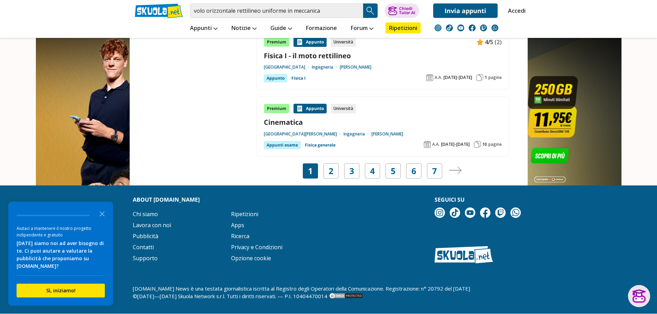 The height and width of the screenshot is (314, 657). What do you see at coordinates (455, 170) in the screenshot?
I see `img: Pagina successiva` at bounding box center [455, 170].